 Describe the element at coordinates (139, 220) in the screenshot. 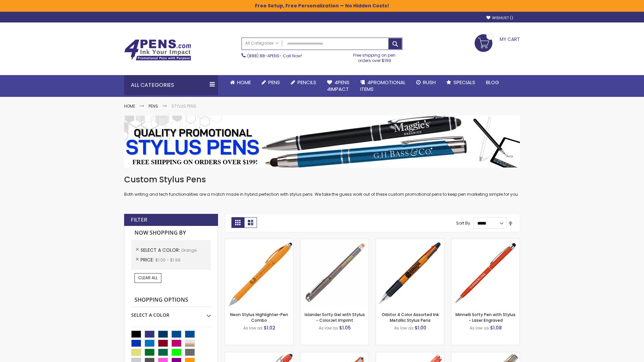

I see `strong: Filter` at that location.